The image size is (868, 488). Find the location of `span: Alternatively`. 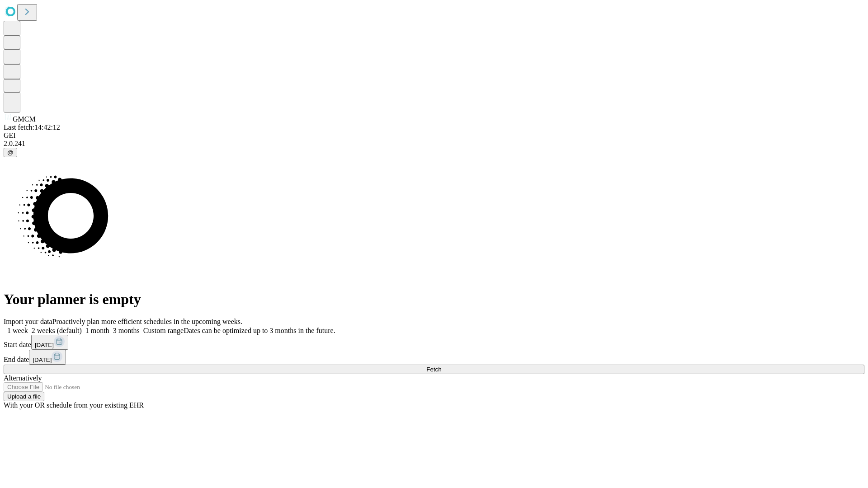

span: Alternatively is located at coordinates (22, 378).